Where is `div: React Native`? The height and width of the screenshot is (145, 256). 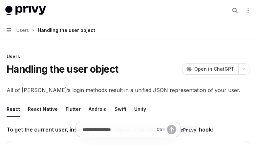 div: React Native is located at coordinates (43, 109).